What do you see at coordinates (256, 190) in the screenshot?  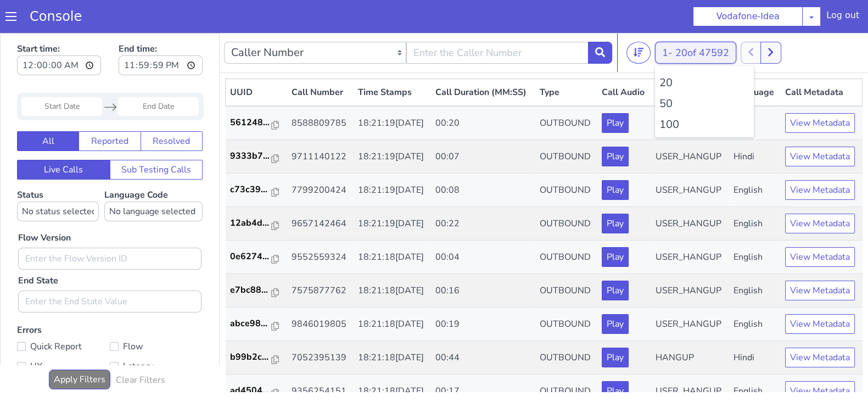 I see `a: 12ab4d...` at bounding box center [256, 190].